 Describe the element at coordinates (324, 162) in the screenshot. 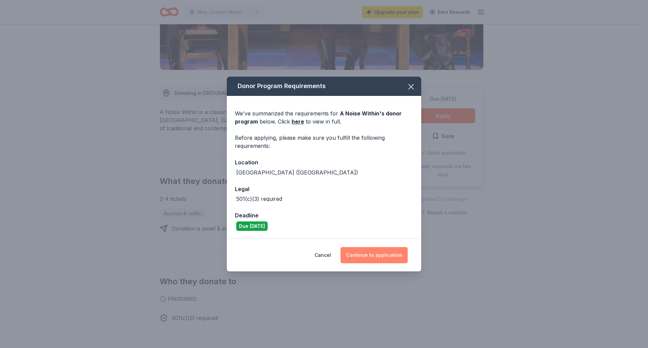

I see `div: Location` at that location.